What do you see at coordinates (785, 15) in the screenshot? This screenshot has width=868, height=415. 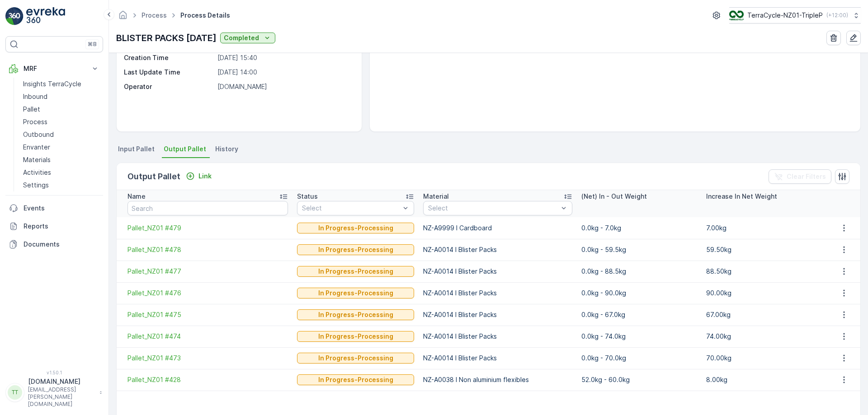 I see `p: TerraCycle-NZ01-TripleP` at bounding box center [785, 15].